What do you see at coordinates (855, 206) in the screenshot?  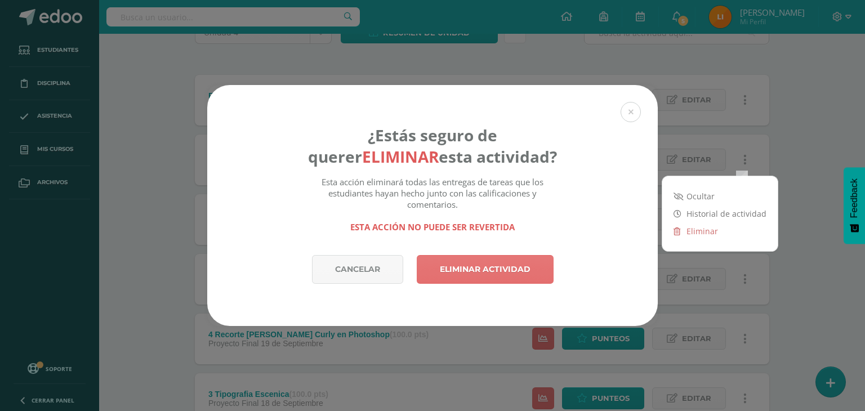 I see `button: Feedback - Mostrar encuesta` at bounding box center [855, 206].